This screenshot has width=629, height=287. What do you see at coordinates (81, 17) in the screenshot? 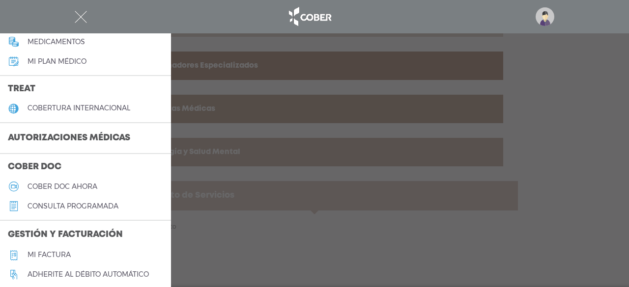
I see `img: Cober_menu-close-white.svg` at bounding box center [81, 17].